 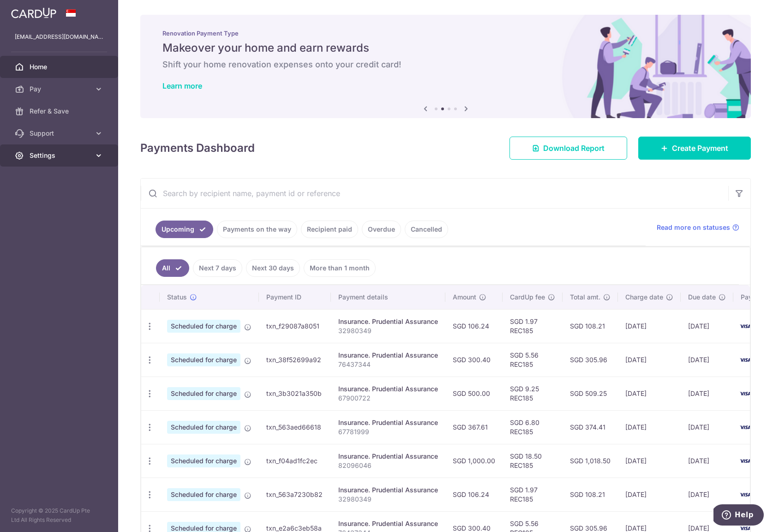 I want to click on td: SGD 1,018.50, so click(x=591, y=460).